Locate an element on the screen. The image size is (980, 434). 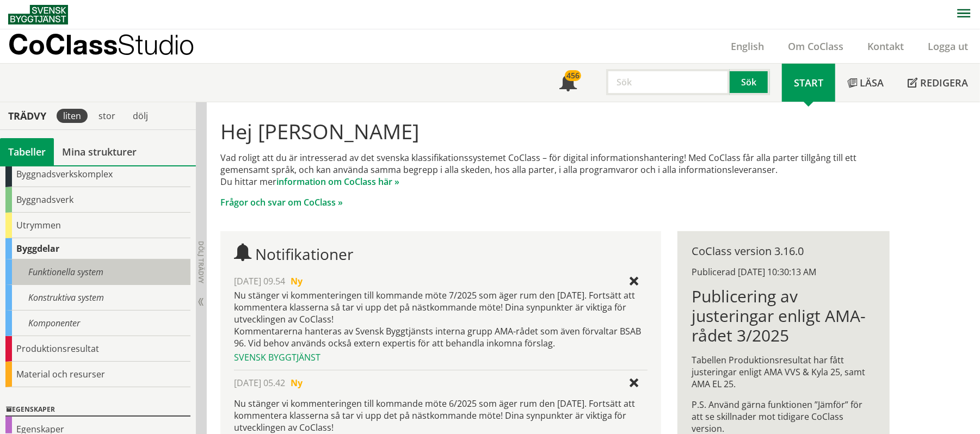
div: Byggdelar is located at coordinates (98, 249).